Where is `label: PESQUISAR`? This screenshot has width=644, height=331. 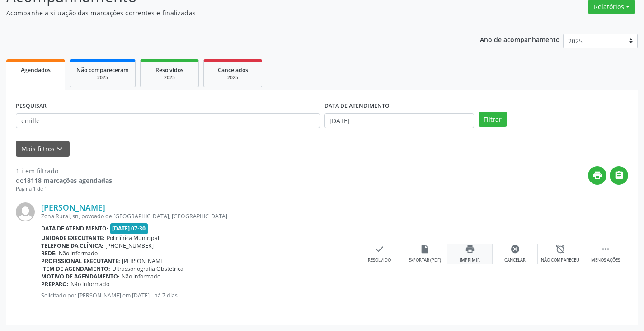 label: PESQUISAR is located at coordinates (31, 106).